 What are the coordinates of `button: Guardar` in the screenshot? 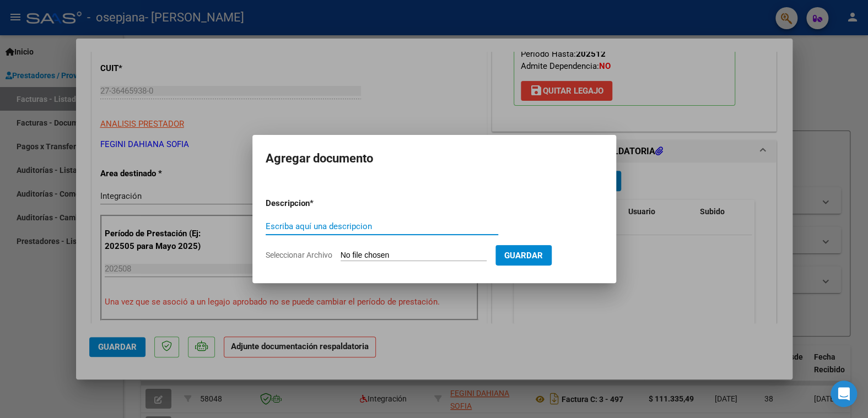 It's located at (523, 255).